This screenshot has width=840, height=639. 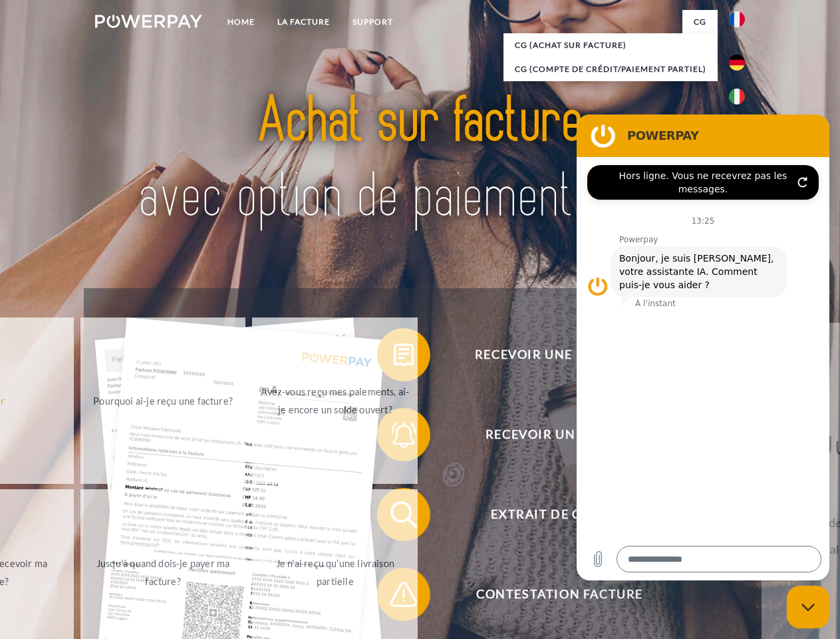 I want to click on div: Pourquoi ai-je reçu une facture?, so click(x=163, y=400).